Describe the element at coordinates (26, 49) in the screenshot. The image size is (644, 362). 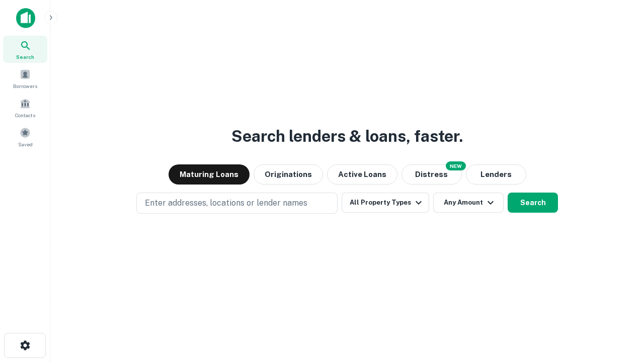
I see `a: Search` at that location.